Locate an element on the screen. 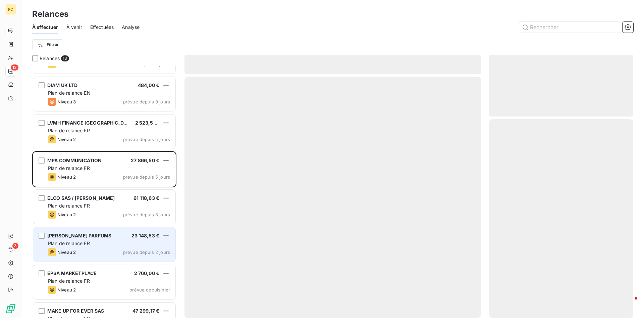 The image size is (644, 318). span: Analyse is located at coordinates (131, 27).